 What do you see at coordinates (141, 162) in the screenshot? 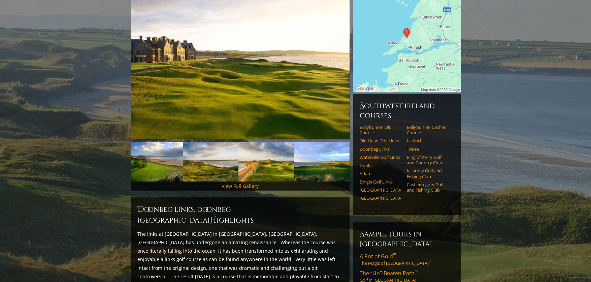
I see `a: Previous` at bounding box center [141, 162].